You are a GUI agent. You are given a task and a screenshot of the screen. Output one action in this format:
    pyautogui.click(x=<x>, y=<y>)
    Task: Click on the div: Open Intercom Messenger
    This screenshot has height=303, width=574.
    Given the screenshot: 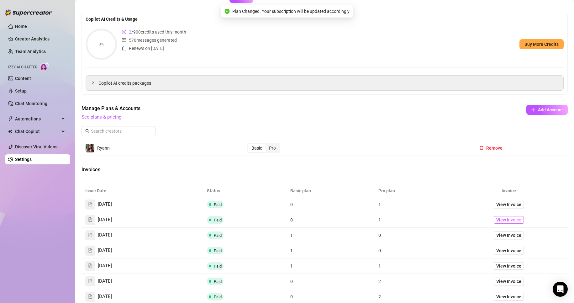 What is the action you would take?
    pyautogui.click(x=560, y=289)
    